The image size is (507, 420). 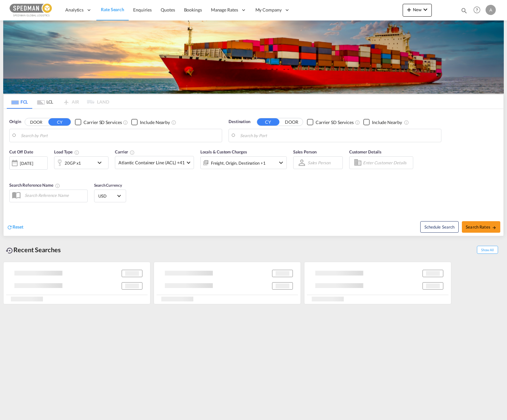 What do you see at coordinates (18, 227) in the screenshot?
I see `span: Reset` at bounding box center [18, 227].